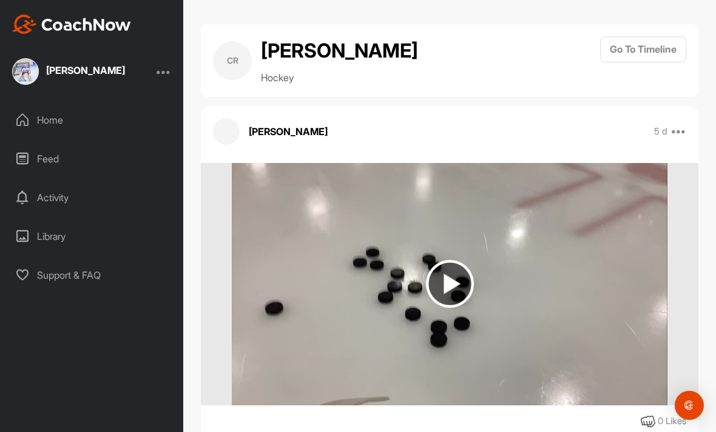  Describe the element at coordinates (92, 159) in the screenshot. I see `div: Feed` at that location.